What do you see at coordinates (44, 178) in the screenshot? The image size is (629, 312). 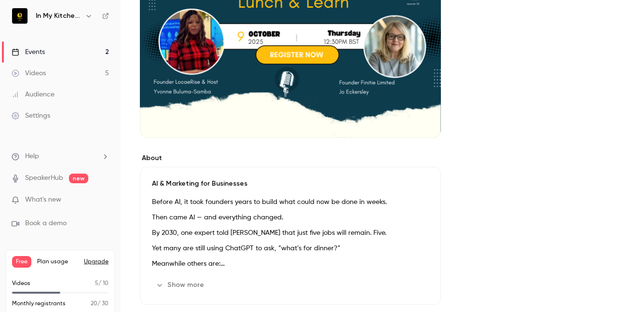 I see `a: SpeakerHub` at bounding box center [44, 178].